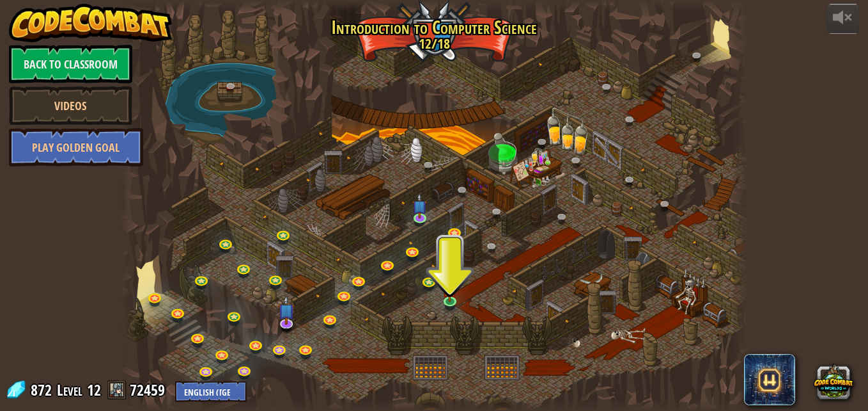 This screenshot has width=868, height=411. What do you see at coordinates (42, 389) in the screenshot?
I see `span: 872` at bounding box center [42, 389].